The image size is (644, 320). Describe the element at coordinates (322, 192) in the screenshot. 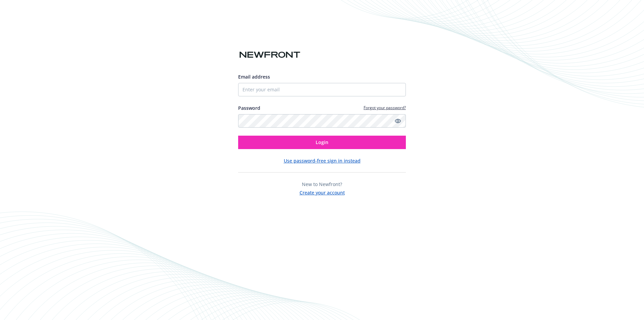

I see `button: Create your account` at that location.